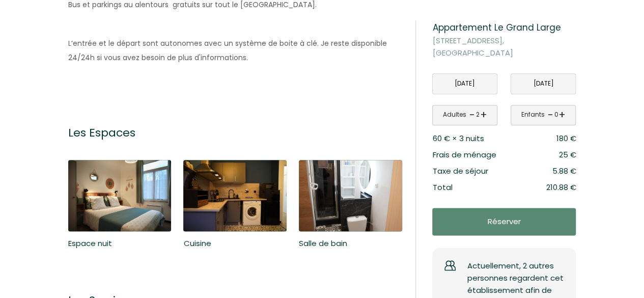 The height and width of the screenshot is (298, 644). What do you see at coordinates (450, 265) in the screenshot?
I see `img: users` at bounding box center [450, 265].